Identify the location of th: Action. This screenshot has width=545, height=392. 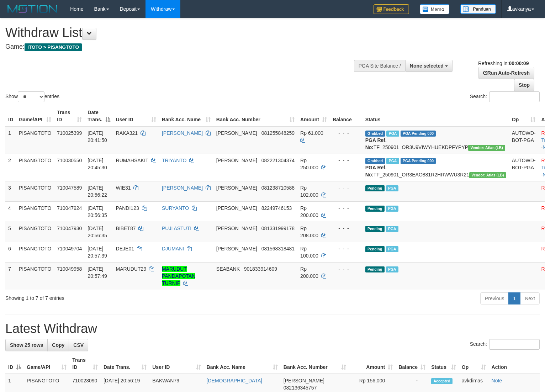
(514, 364).